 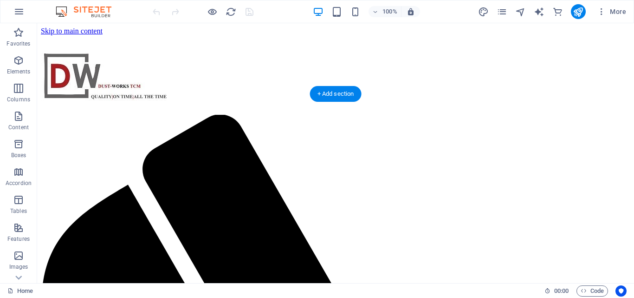 What do you see at coordinates (557, 291) in the screenshot?
I see `h6: Session time` at bounding box center [557, 291].